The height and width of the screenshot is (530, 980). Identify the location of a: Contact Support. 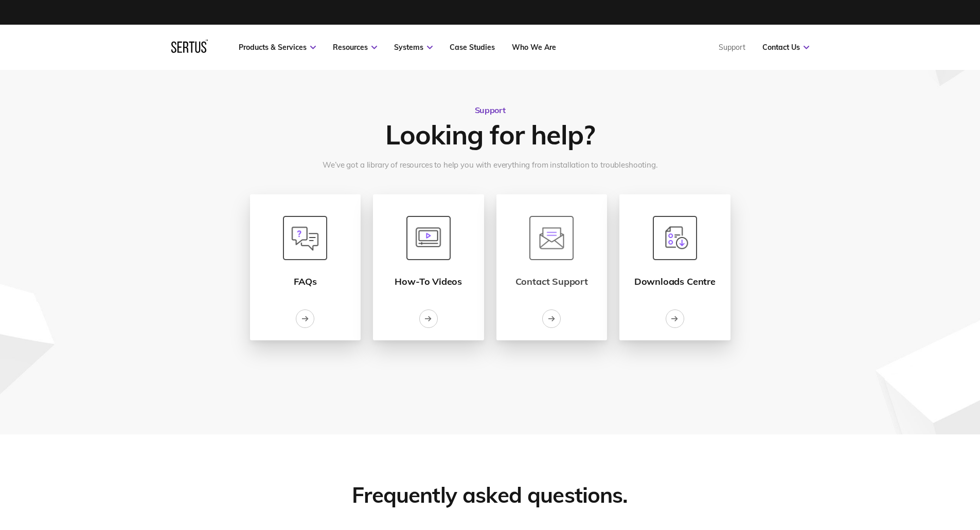
(552, 251).